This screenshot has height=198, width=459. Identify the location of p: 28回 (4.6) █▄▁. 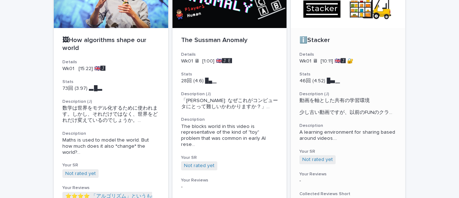
(230, 81).